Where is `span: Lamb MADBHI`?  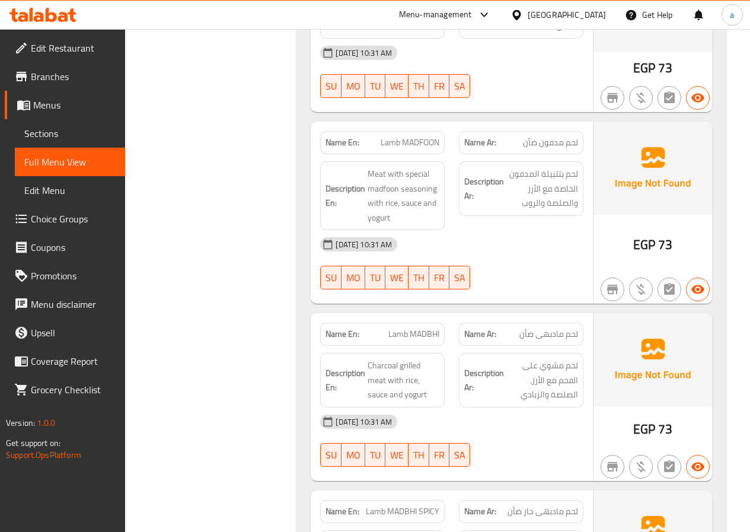
span: Lamb MADBHI is located at coordinates (414, 334).